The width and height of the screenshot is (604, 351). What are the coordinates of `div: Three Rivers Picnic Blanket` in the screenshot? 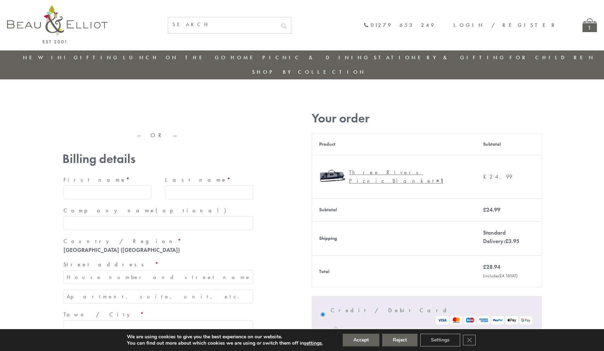 It's located at (406, 177).